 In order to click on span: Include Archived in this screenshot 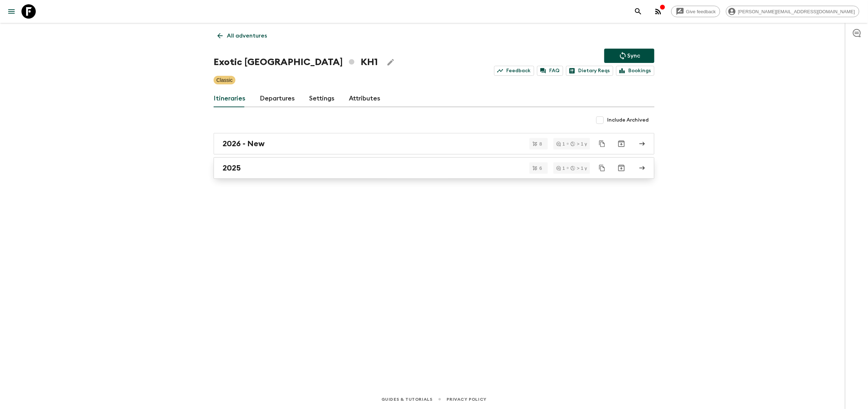, I will do `click(628, 120)`.